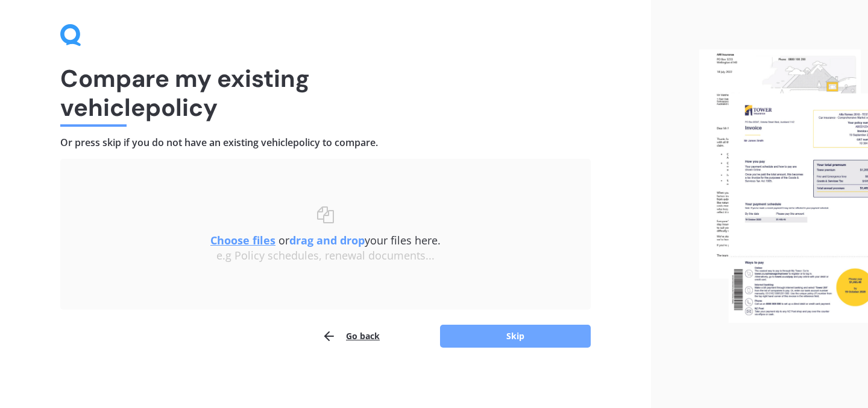 The width and height of the screenshot is (868, 408). I want to click on img: files.webp, so click(784, 186).